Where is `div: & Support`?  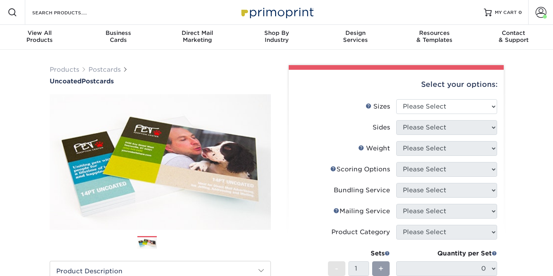 div: & Support is located at coordinates (513, 36).